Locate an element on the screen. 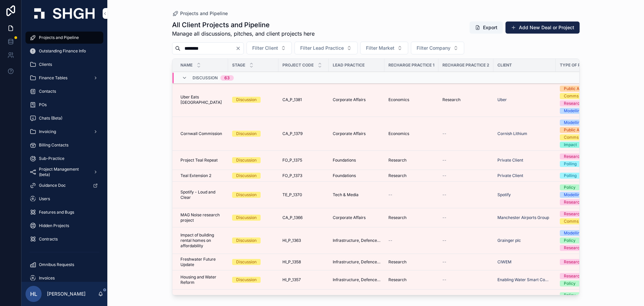 The width and height of the screenshot is (644, 306). span: Stage is located at coordinates (239, 66).